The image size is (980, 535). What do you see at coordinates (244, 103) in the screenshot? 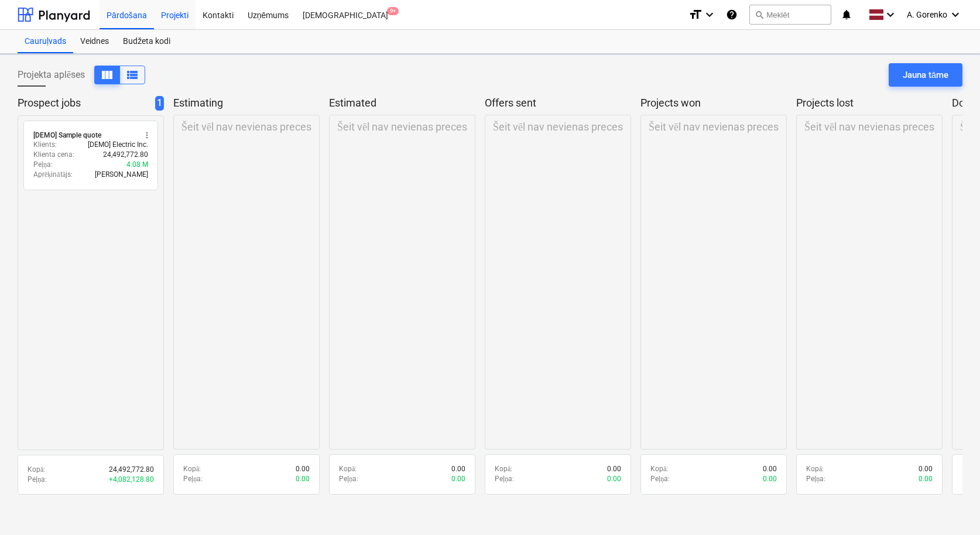
I see `p: Estimating` at bounding box center [244, 103].